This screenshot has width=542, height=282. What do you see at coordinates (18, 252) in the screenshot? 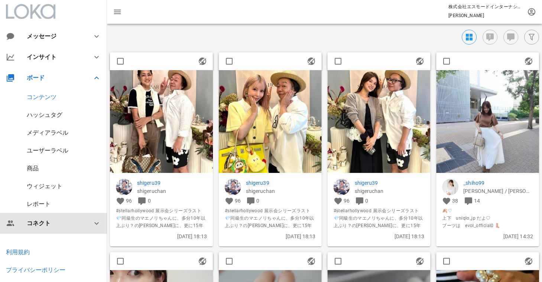
I see `div: 利用規約` at bounding box center [18, 252].